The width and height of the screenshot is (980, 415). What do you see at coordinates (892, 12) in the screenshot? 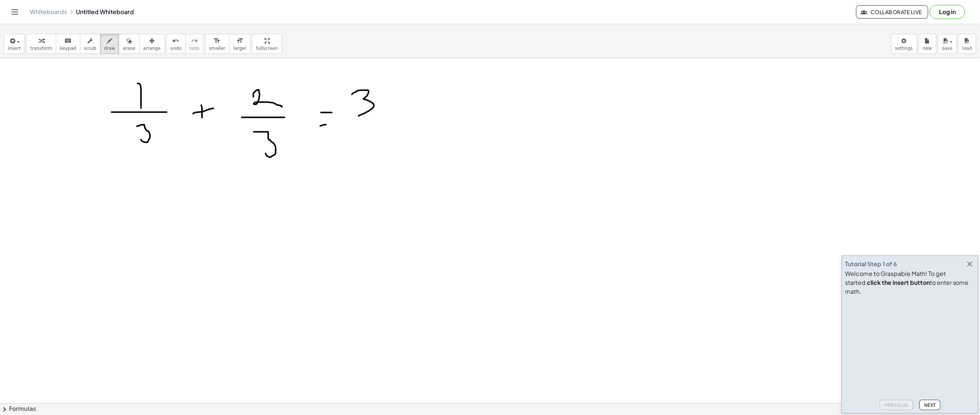
I see `span: Collaborate Live` at bounding box center [892, 12].